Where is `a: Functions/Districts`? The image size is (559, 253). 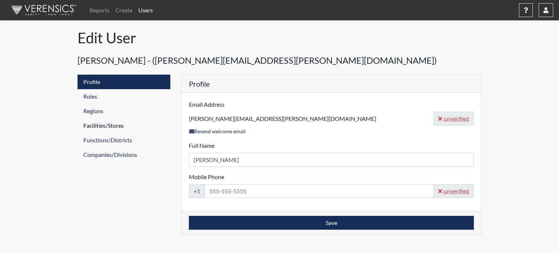
a: Functions/Districts is located at coordinates (124, 140).